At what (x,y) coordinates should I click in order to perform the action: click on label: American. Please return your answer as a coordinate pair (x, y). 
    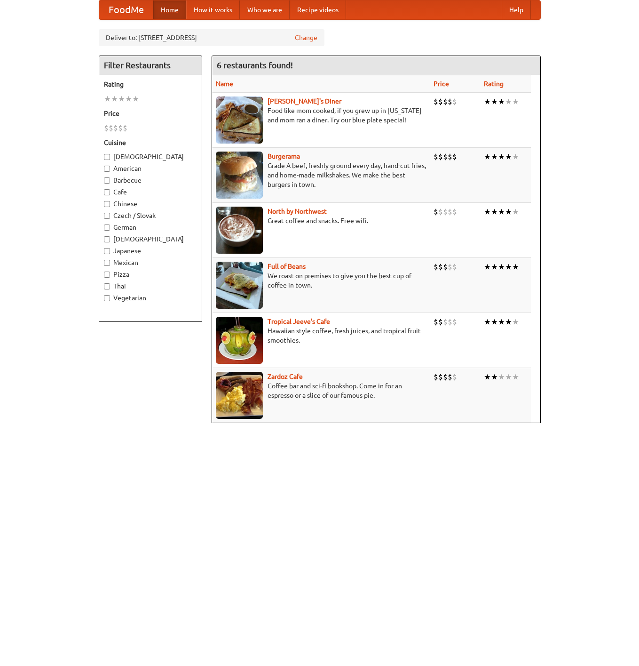
    Looking at the image, I should click on (151, 168).